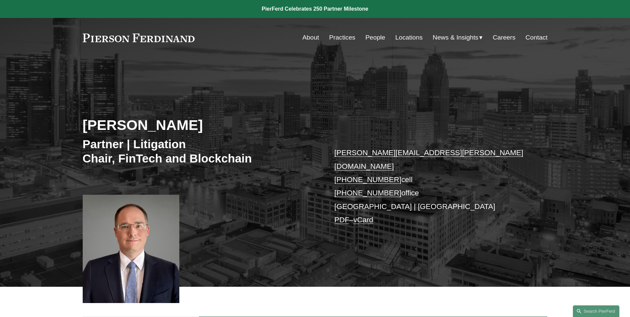  I want to click on a: vCard, so click(364, 220).